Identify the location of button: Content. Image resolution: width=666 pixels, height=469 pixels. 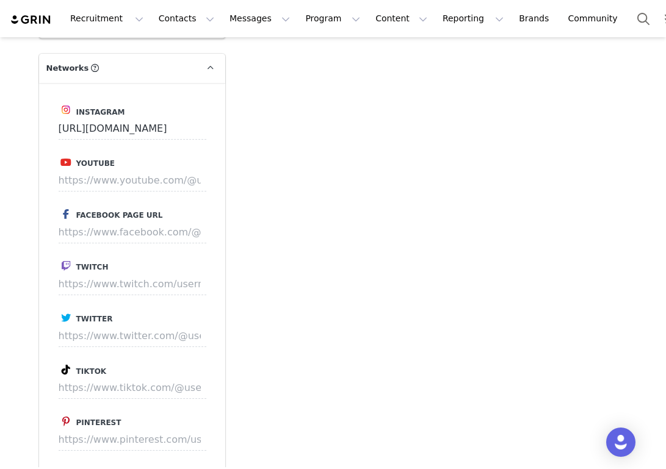
(401, 18).